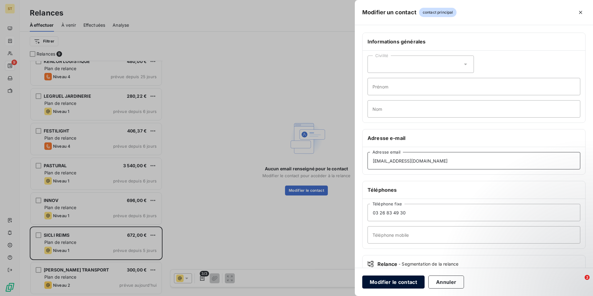  I want to click on h6: Adresse e-mail, so click(474, 138).